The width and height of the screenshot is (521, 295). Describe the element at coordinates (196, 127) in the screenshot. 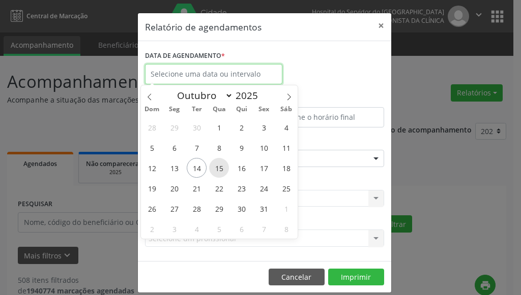

I see `span: Setembro 30, 2025` at that location.